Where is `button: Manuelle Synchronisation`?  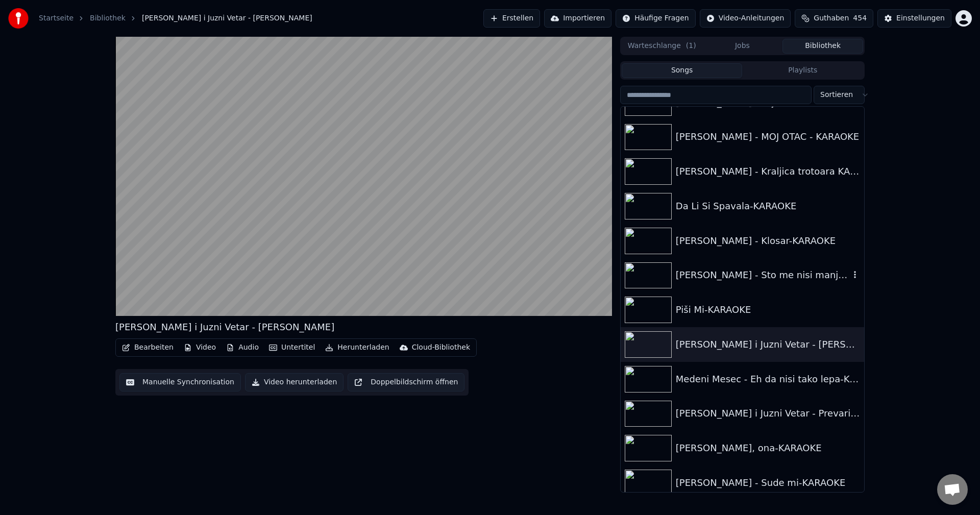
button: Manuelle Synchronisation is located at coordinates (180, 383).